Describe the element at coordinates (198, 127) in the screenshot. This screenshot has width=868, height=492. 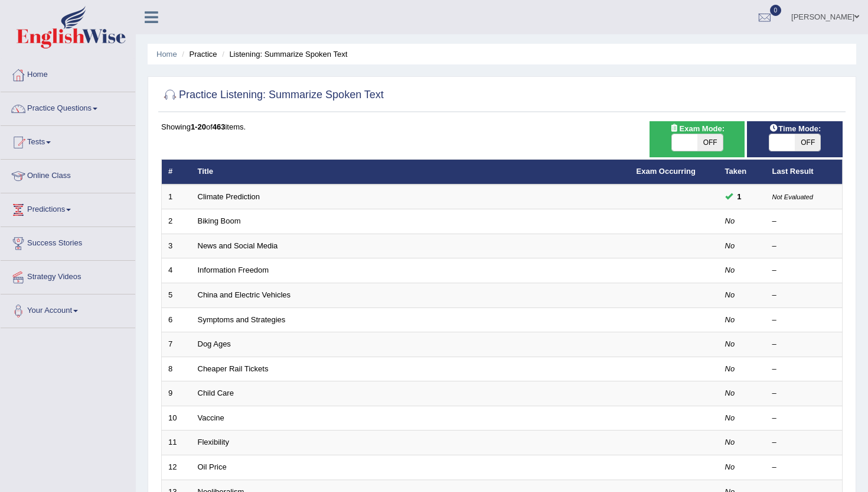
I see `b: 1-20` at that location.